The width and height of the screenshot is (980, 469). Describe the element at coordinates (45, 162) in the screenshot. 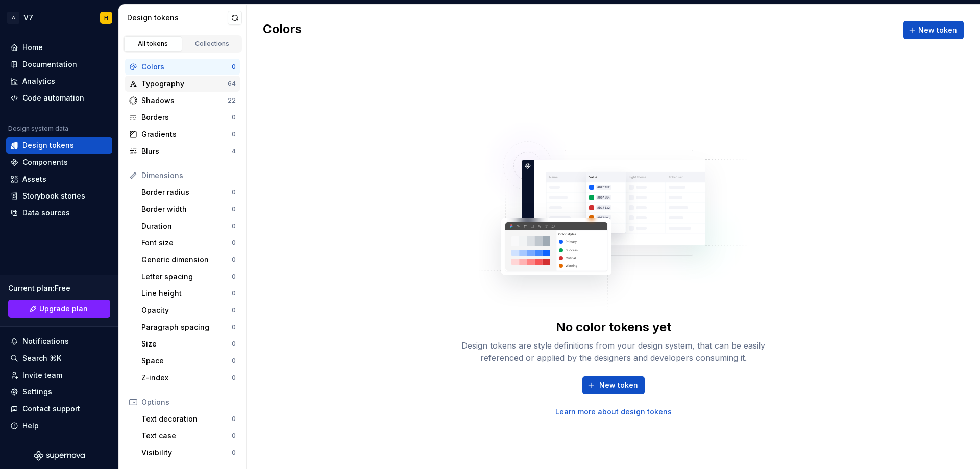

I see `div: Components` at that location.